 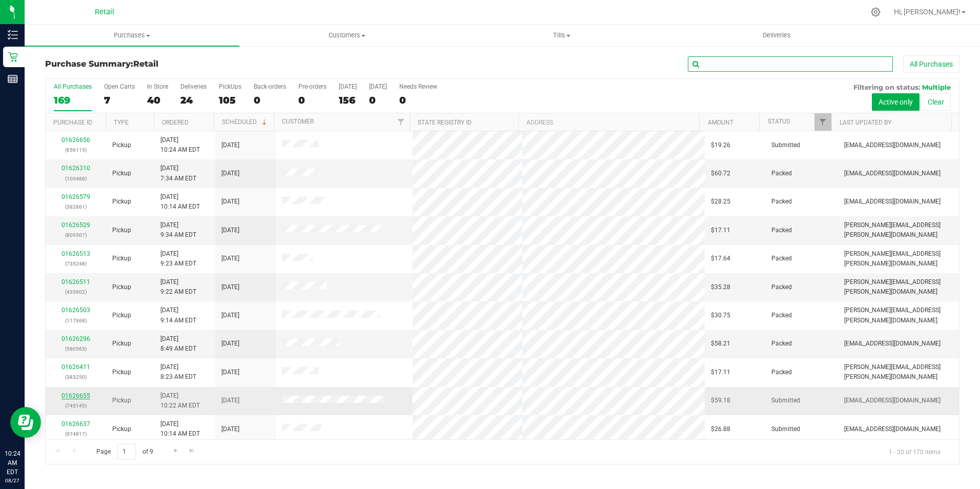 I want to click on div: Needs Review, so click(x=418, y=87).